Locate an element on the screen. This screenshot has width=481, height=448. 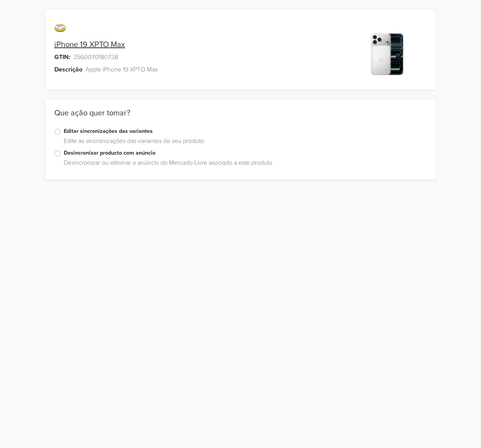
a: iPhone 19 XPTO Max is located at coordinates (90, 45).